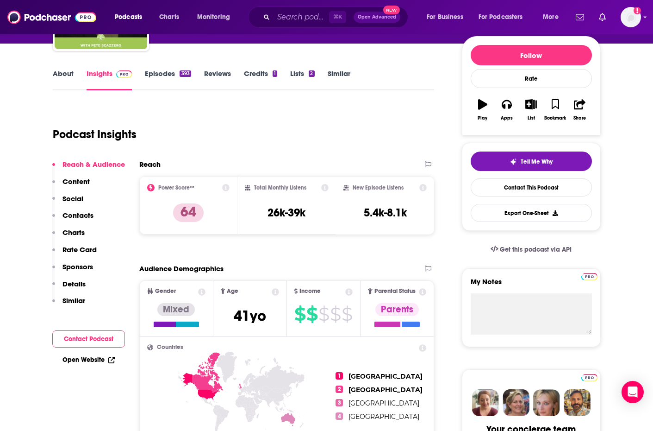 Image resolution: width=653 pixels, height=431 pixels. What do you see at coordinates (631, 17) in the screenshot?
I see `span: Logged in as shcarlos` at bounding box center [631, 17].